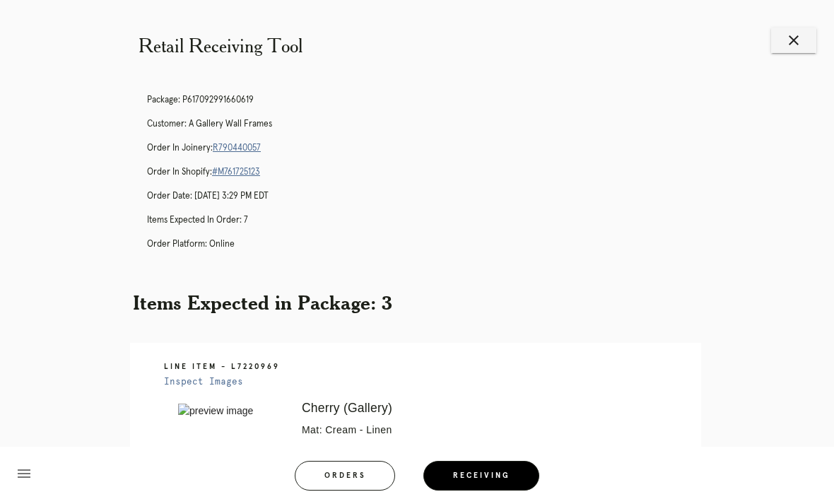  What do you see at coordinates (221, 54) in the screenshot?
I see `h3: Retail Receiving Tool` at bounding box center [221, 54].